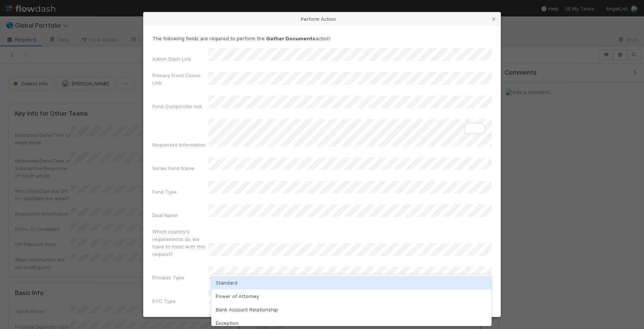 This screenshot has width=644, height=329. What do you see at coordinates (168, 278) in the screenshot?
I see `label: Process Type` at bounding box center [168, 278].